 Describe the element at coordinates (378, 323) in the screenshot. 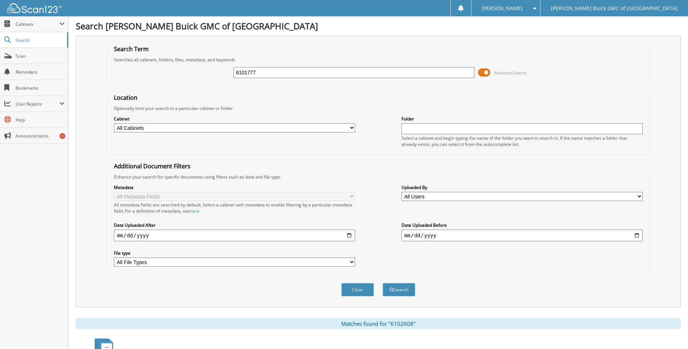

I see `div: Matches found for "6102608"` at that location.